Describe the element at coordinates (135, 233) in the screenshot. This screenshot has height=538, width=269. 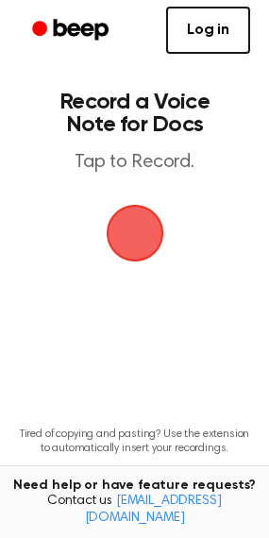
I see `button: Beep Logo` at that location.